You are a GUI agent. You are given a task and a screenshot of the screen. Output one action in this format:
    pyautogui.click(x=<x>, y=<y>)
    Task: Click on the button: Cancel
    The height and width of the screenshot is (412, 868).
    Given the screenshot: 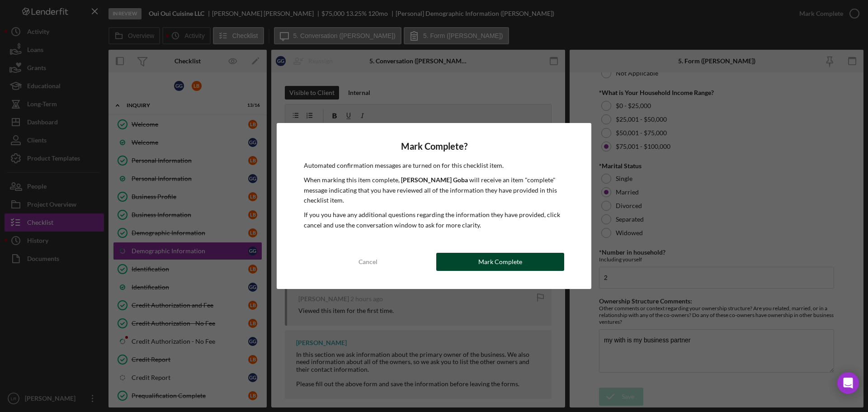 What is the action you would take?
    pyautogui.click(x=368, y=262)
    